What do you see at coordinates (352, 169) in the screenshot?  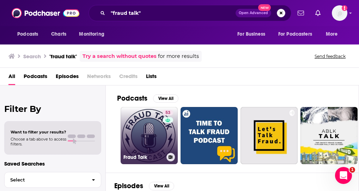 I see `span: 1` at bounding box center [352, 169].